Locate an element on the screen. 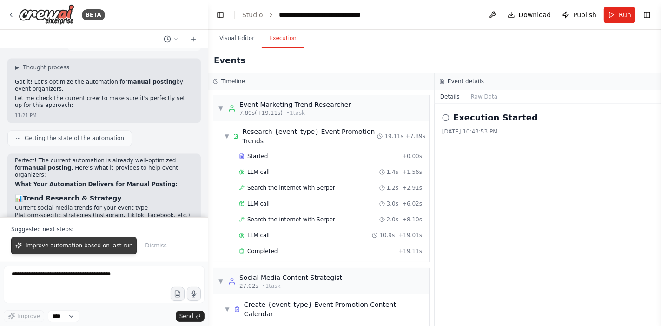 The image size is (661, 326). p: Suggested next steps: is located at coordinates (104, 229).